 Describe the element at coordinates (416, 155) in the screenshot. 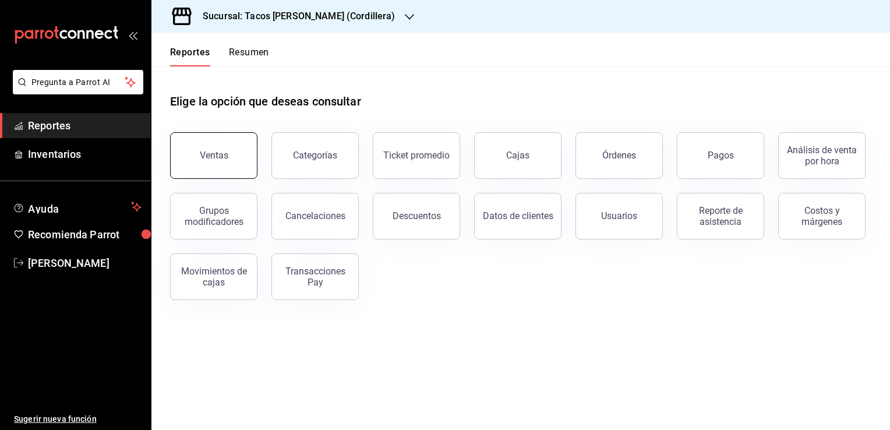

I see `div: Ticket promedio` at that location.